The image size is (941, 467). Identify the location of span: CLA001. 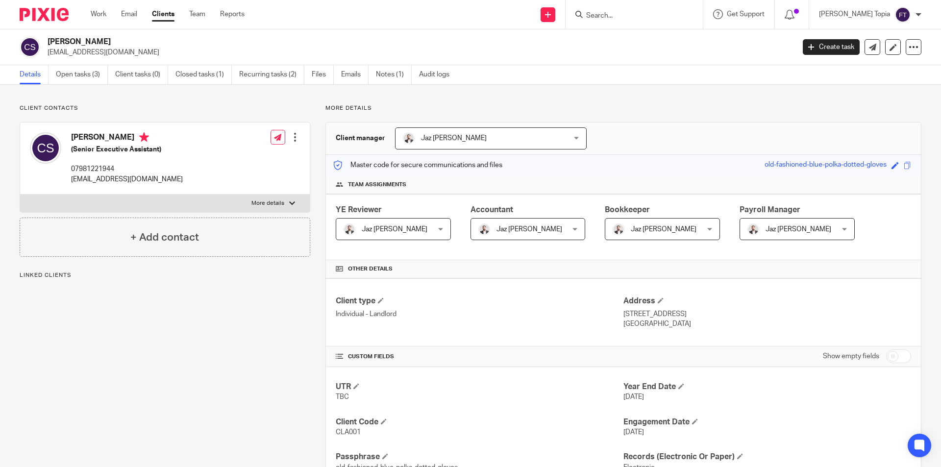
(348, 432).